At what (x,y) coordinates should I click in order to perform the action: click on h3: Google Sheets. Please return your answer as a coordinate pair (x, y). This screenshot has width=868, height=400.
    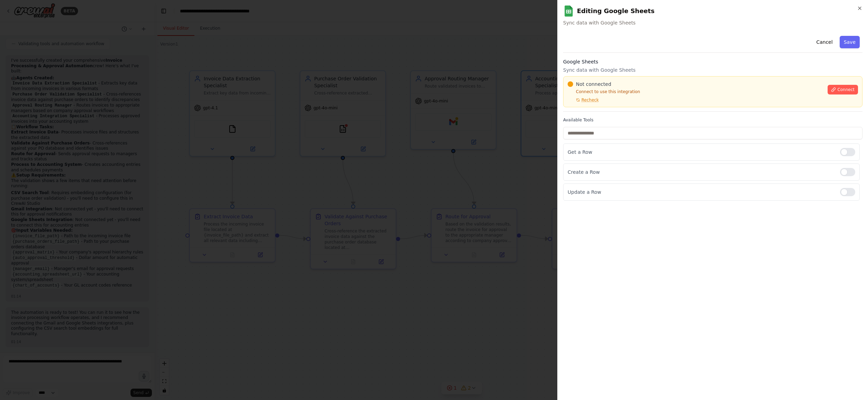
    Looking at the image, I should click on (712, 62).